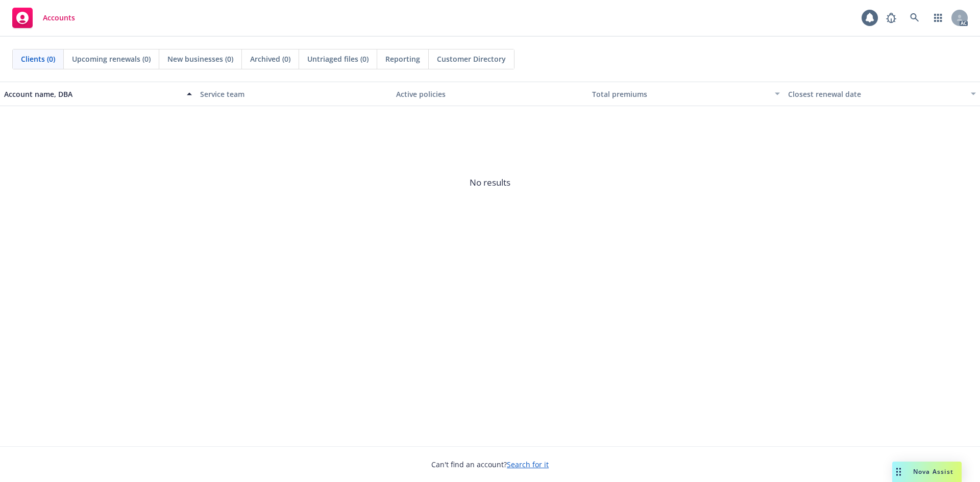 The height and width of the screenshot is (482, 980). I want to click on a: Search, so click(914, 18).